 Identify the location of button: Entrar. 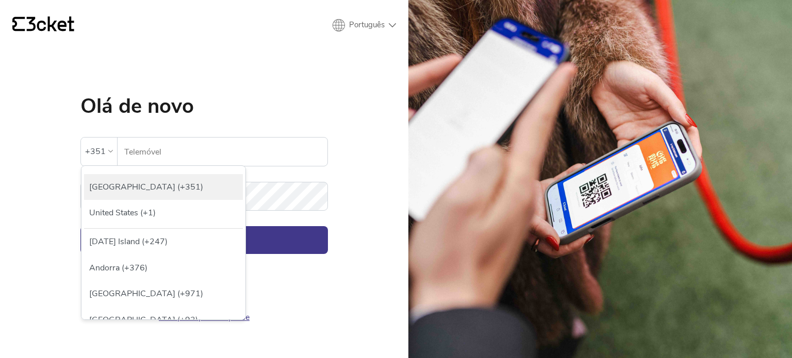
(204, 240).